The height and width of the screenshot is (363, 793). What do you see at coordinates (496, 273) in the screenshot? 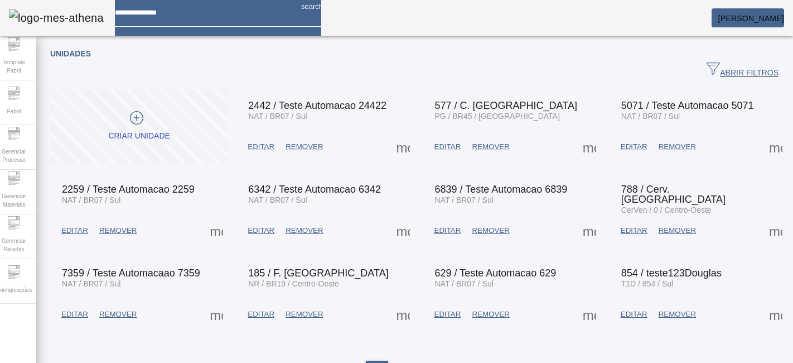
I see `span: 629 / Teste Automacao 629` at bounding box center [496, 273].